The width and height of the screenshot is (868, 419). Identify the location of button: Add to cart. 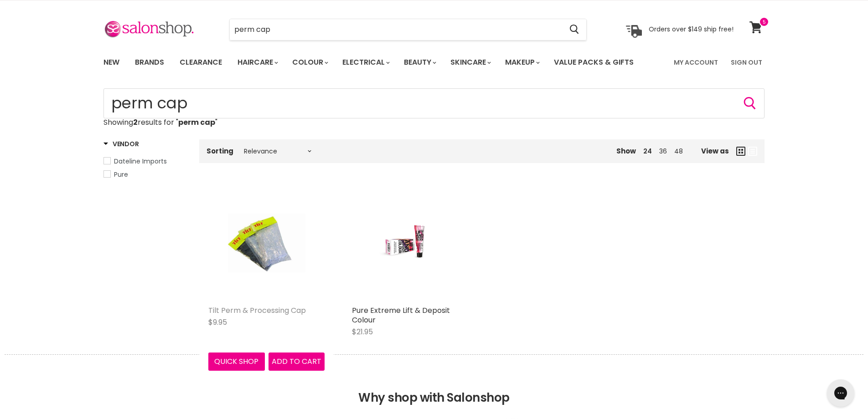
(297, 362).